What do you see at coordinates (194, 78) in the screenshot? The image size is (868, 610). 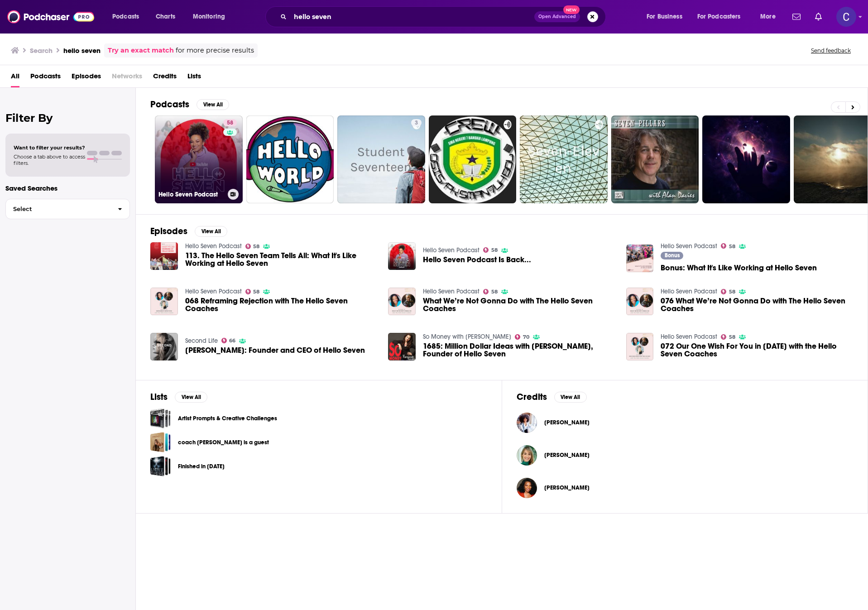 I see `span: Lists` at bounding box center [194, 78].